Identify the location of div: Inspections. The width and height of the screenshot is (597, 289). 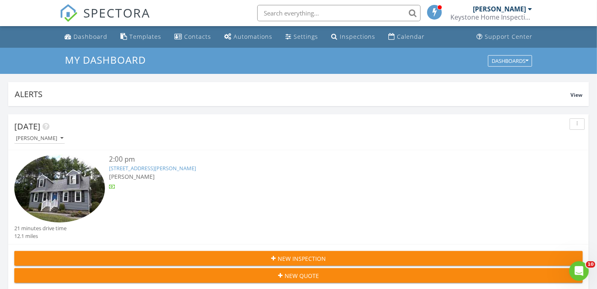
(357, 36).